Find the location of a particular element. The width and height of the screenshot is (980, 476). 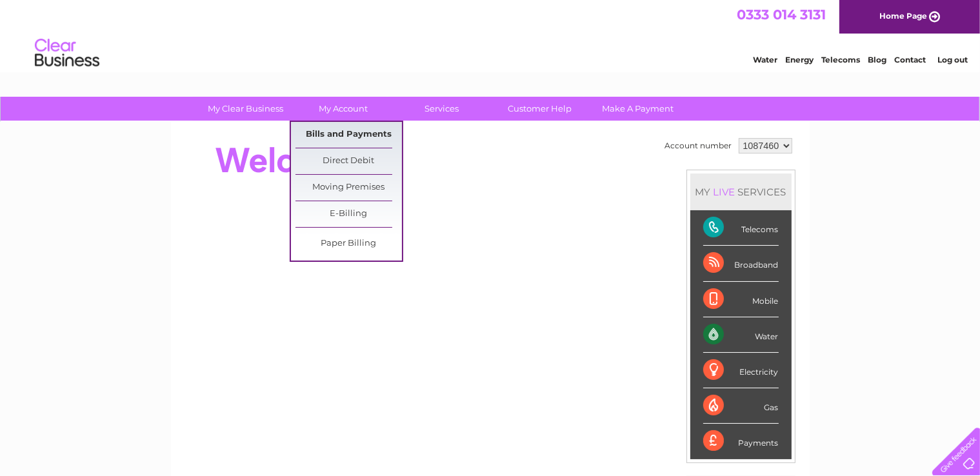

div: MY SERVICES is located at coordinates (741, 192).